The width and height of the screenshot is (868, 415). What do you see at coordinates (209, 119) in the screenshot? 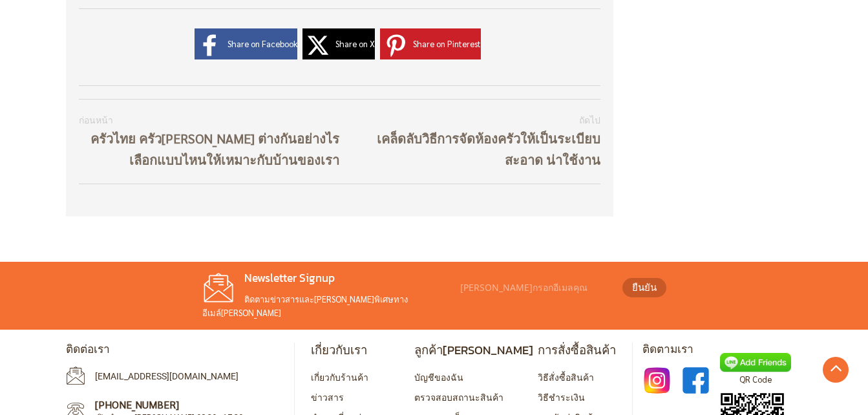
I see `span: ก่อนหน้า` at bounding box center [209, 119].